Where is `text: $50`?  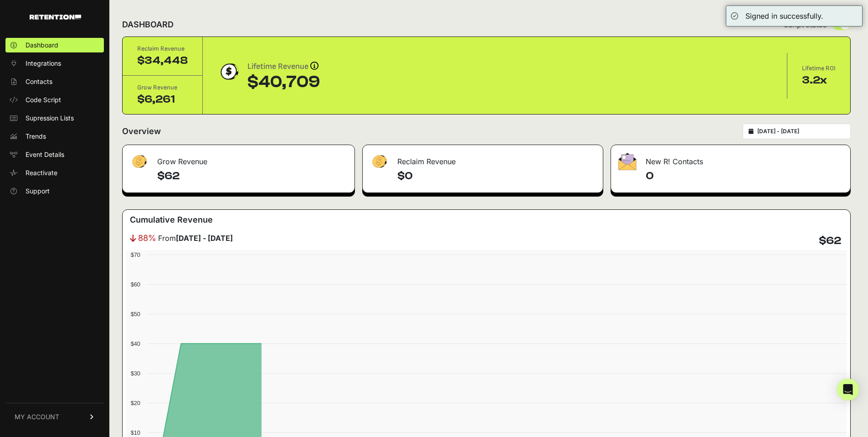 text: $50 is located at coordinates (135, 314).